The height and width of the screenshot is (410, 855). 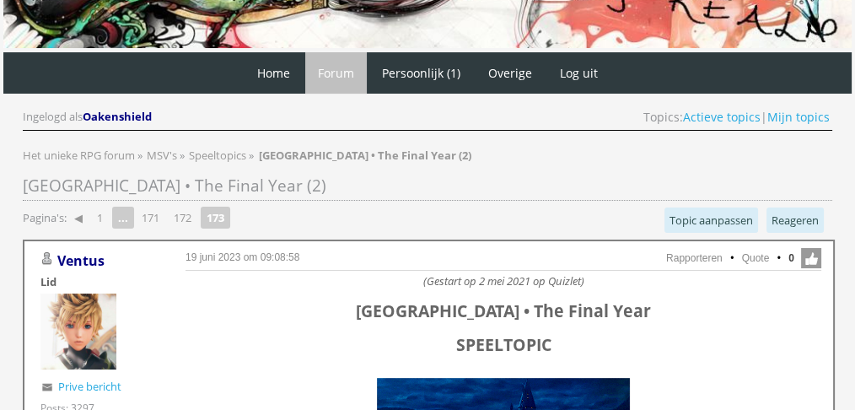 What do you see at coordinates (791, 258) in the screenshot?
I see `span: 0` at bounding box center [791, 258].